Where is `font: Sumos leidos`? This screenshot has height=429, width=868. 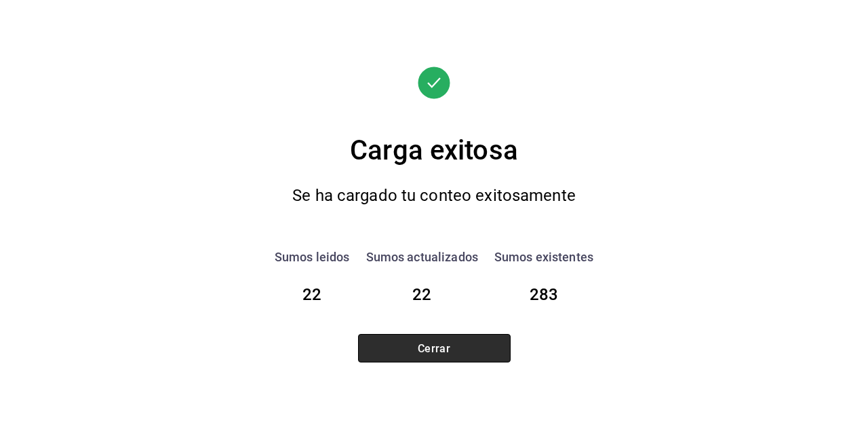 font: Sumos leidos is located at coordinates (312, 257).